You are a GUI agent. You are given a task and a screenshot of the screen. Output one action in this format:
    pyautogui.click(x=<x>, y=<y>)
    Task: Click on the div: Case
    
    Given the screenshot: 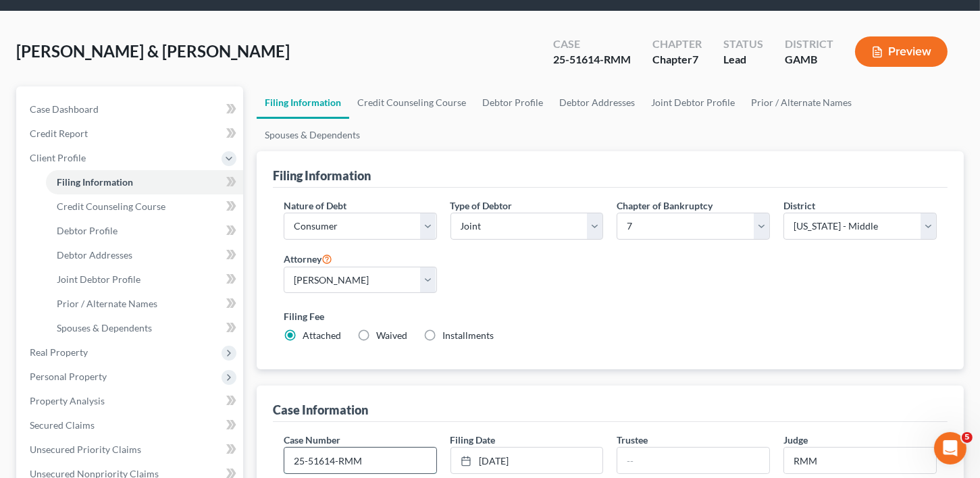 What is the action you would take?
    pyautogui.click(x=592, y=44)
    